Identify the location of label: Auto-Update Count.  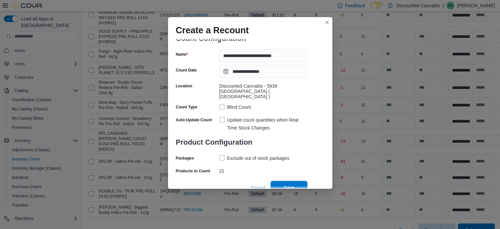
(194, 120).